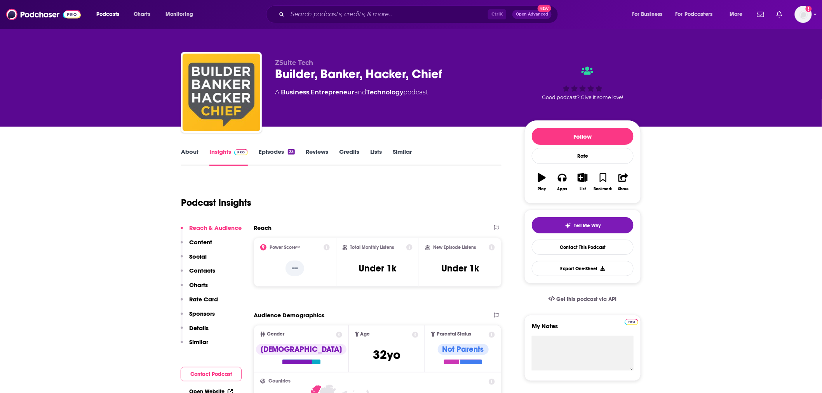 This screenshot has width=822, height=393. I want to click on a: Reviews, so click(317, 157).